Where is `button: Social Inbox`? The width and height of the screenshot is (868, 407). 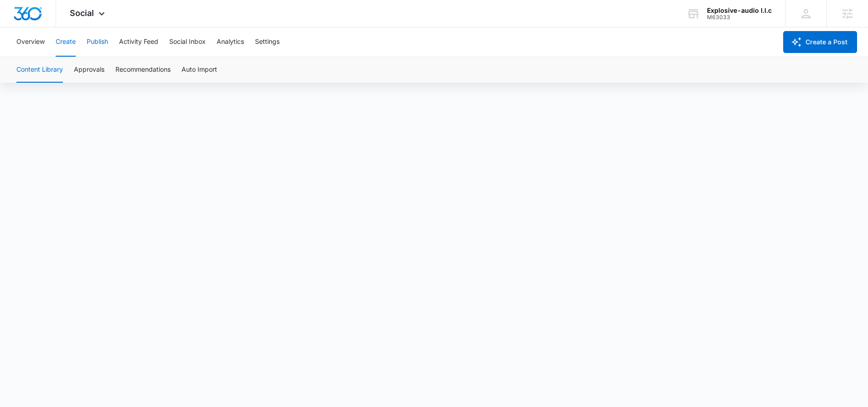 button: Social Inbox is located at coordinates (188, 42).